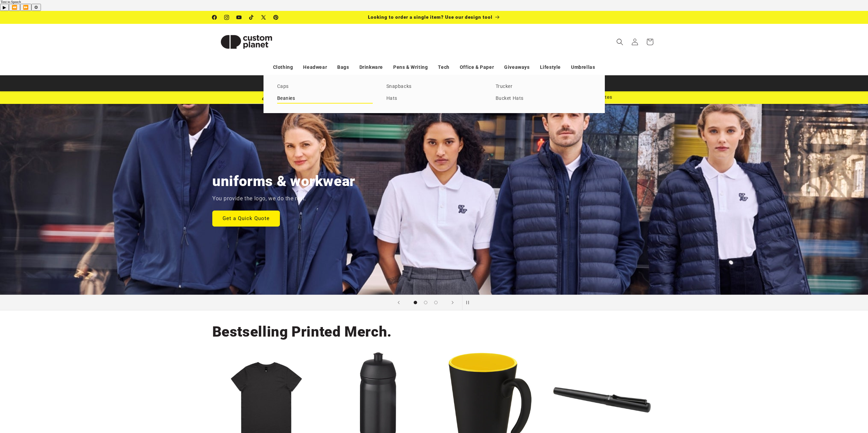  I want to click on button: Settings, so click(36, 7).